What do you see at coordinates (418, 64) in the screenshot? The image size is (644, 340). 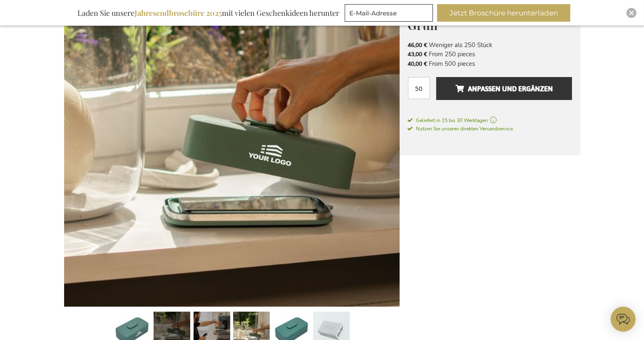 I see `span: 40,00 €` at bounding box center [418, 64].